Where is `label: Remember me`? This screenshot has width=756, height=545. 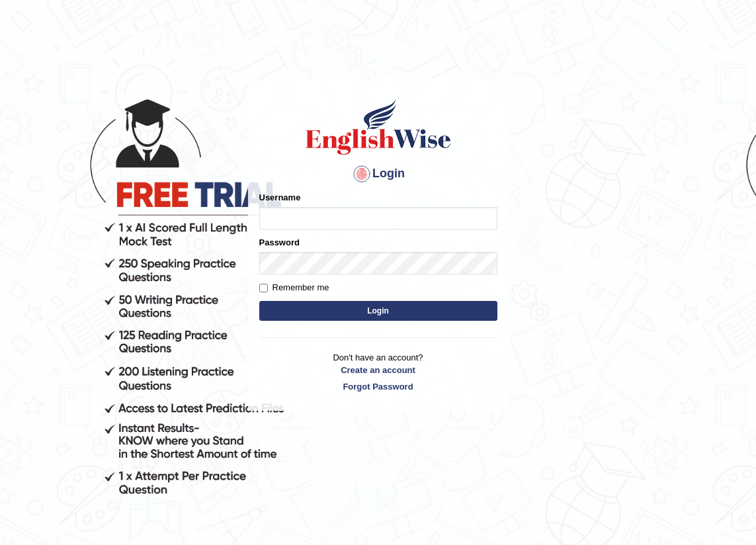
label: Remember me is located at coordinates (294, 288).